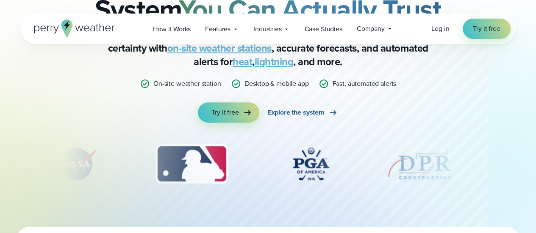 Image resolution: width=536 pixels, height=233 pixels. What do you see at coordinates (242, 62) in the screenshot?
I see `a: heat` at bounding box center [242, 62].